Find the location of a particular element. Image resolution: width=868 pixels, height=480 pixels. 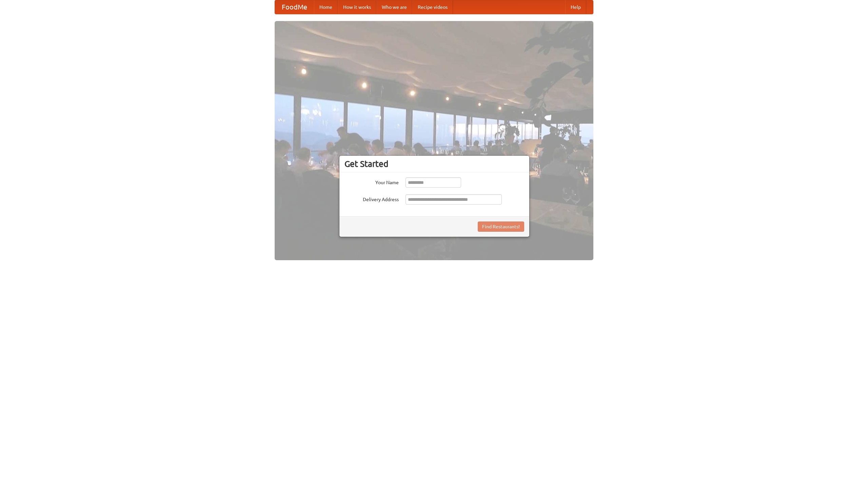

a: Recipe videos is located at coordinates (433, 7).